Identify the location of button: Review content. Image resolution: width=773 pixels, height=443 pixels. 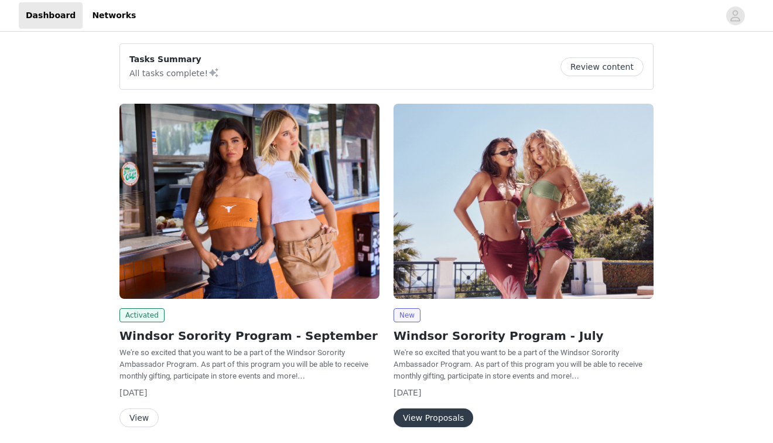
(602, 67).